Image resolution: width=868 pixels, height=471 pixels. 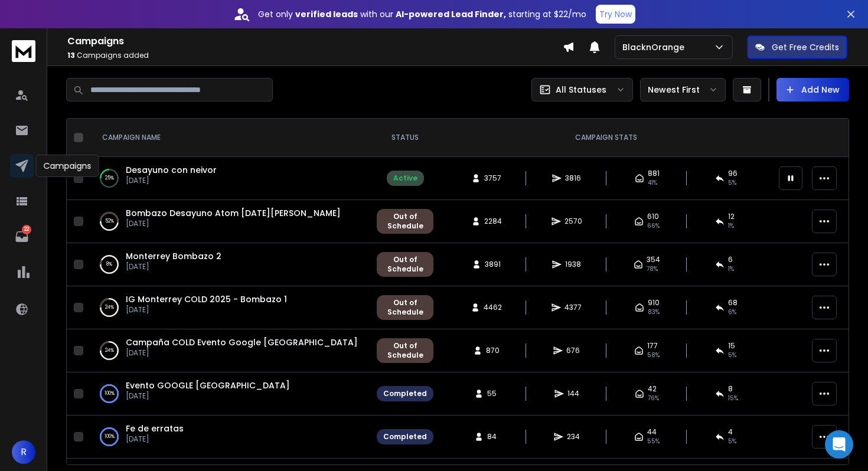 What do you see at coordinates (171, 170) in the screenshot?
I see `a: Desayuno con neivor` at bounding box center [171, 170].